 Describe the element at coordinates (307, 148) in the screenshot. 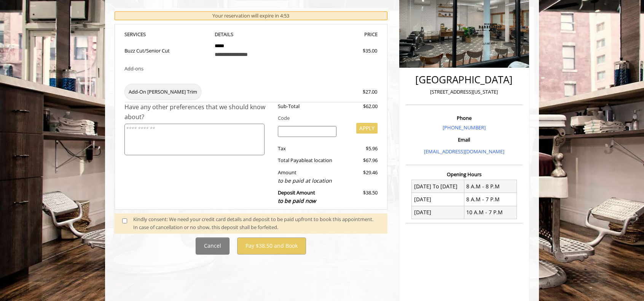

I see `div: Tax` at that location.